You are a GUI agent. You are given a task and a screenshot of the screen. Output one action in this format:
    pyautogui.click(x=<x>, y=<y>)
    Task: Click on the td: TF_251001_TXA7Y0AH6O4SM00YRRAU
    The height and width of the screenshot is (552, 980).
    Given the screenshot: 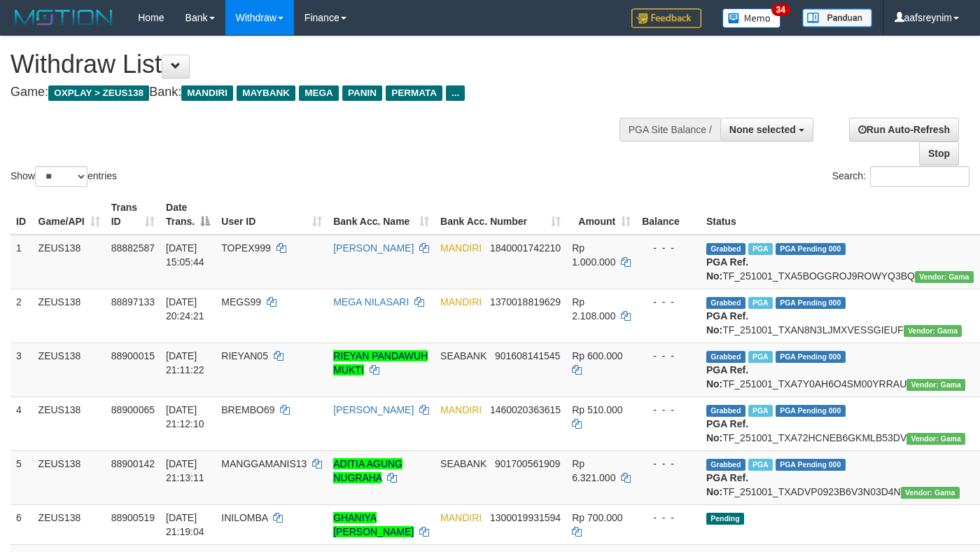 What is the action you would take?
    pyautogui.click(x=840, y=369)
    